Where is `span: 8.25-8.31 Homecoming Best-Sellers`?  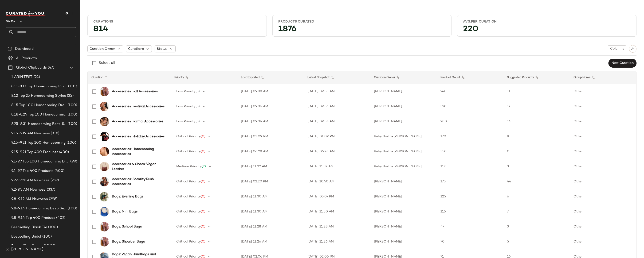 span: 8.25-8.31 Homecoming Best-Sellers is located at coordinates (39, 124).